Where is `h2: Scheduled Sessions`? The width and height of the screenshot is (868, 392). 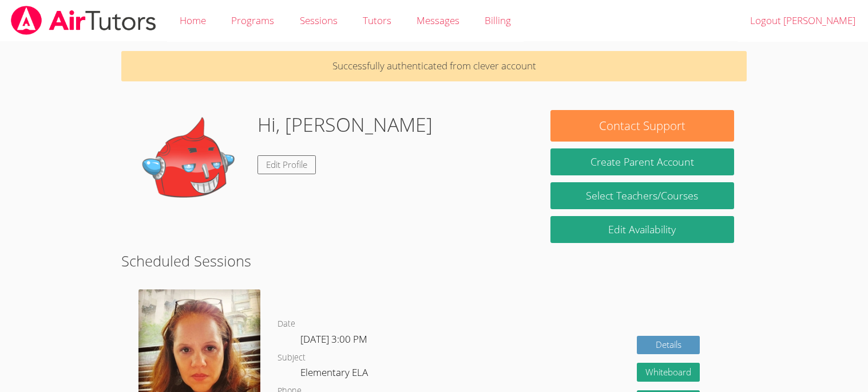 h2: Scheduled Sessions is located at coordinates (434, 261).